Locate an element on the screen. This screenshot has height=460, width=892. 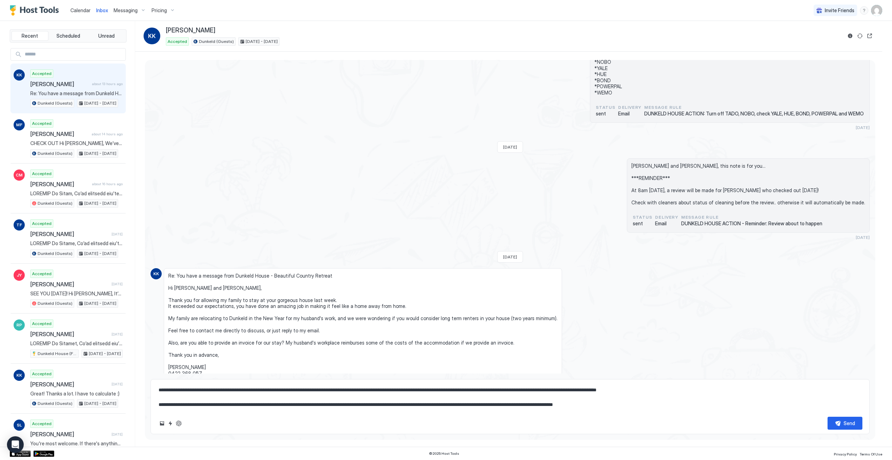
div: Google Play Store is located at coordinates (44, 453).